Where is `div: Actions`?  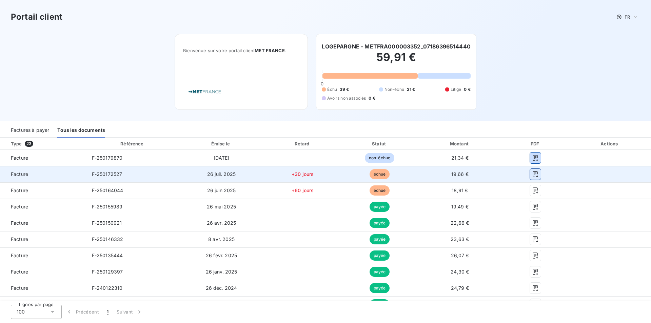
div: Actions is located at coordinates (610, 144).